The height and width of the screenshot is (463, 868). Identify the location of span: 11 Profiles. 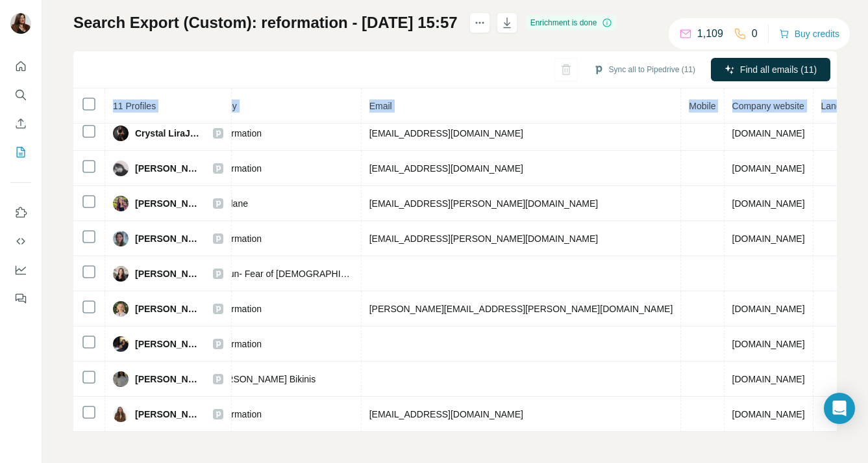
(135, 106).